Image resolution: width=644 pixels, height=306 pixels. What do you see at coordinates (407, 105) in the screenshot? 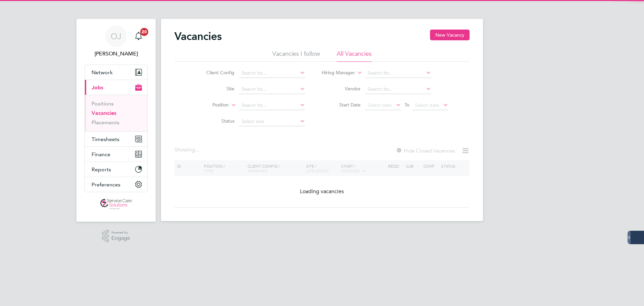
I see `span: To` at bounding box center [407, 105].